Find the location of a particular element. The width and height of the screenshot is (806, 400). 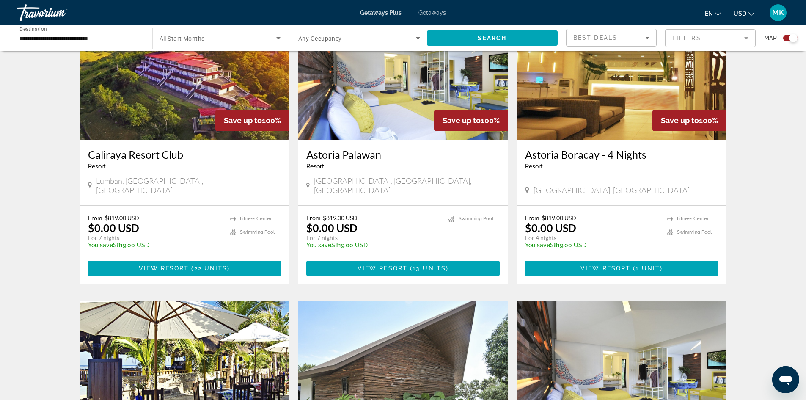

span: Any Occupancy is located at coordinates (320, 38).